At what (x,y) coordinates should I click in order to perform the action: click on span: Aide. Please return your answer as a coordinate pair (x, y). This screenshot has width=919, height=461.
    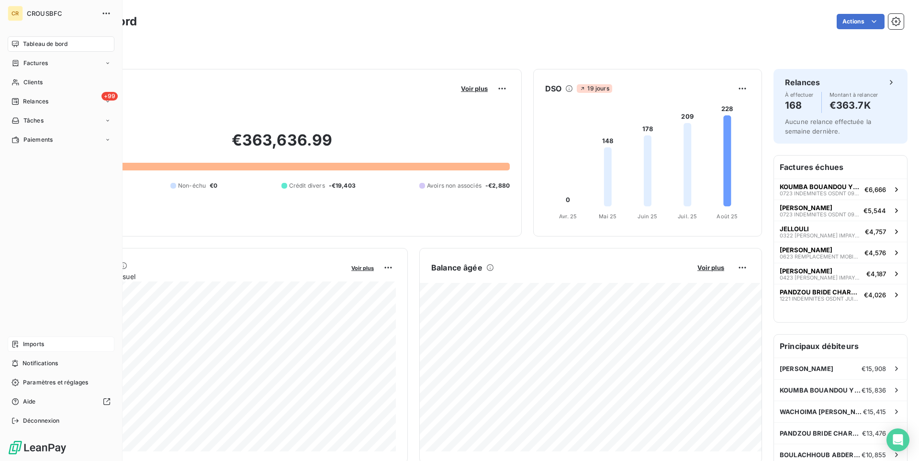
    Looking at the image, I should click on (29, 402).